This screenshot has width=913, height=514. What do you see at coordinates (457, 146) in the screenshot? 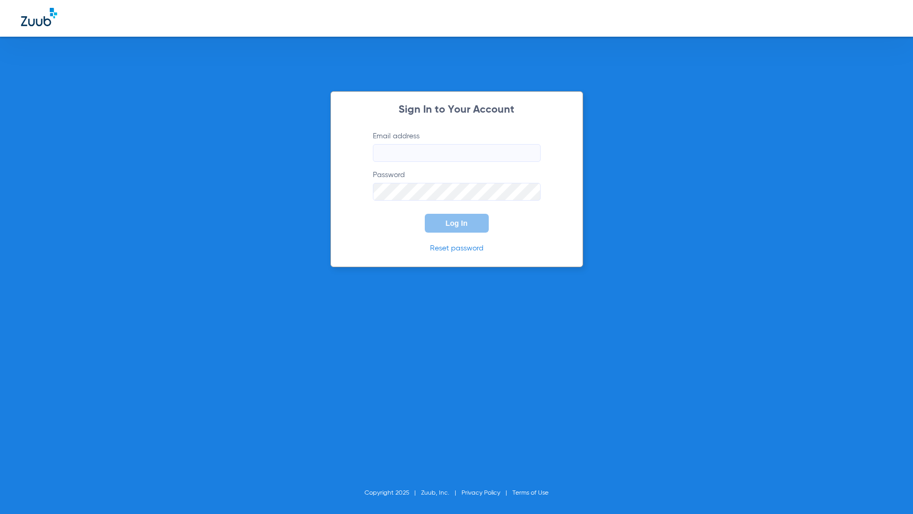
I see `label: Email address` at bounding box center [457, 146].